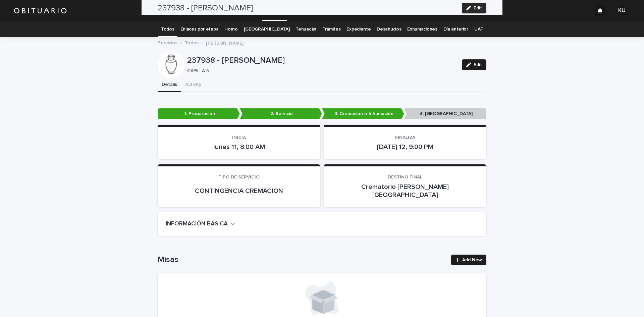 This screenshot has width=644, height=317. Describe the element at coordinates (456, 29) in the screenshot. I see `a: Día anterior` at that location.